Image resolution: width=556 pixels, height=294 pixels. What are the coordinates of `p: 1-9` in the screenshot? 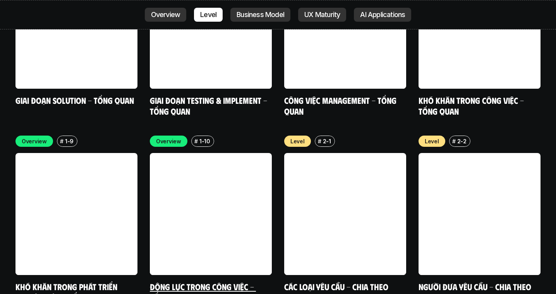 It's located at (69, 141).